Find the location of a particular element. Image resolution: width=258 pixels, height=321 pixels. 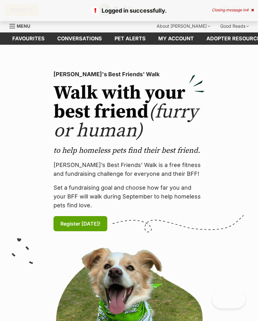

h2: Walk with your best friend is located at coordinates (129, 112).